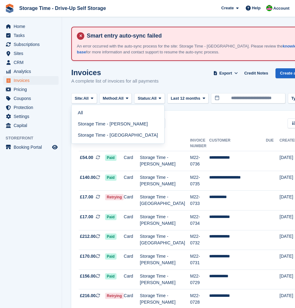 This screenshot has width=295, height=308. What do you see at coordinates (32, 147) in the screenshot?
I see `span: Booking Portal` at bounding box center [32, 147].